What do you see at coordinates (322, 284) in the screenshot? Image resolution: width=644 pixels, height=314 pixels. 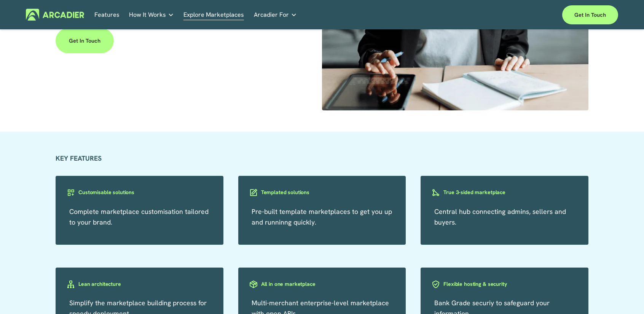 I see `a: All in one marketplace` at bounding box center [322, 284].